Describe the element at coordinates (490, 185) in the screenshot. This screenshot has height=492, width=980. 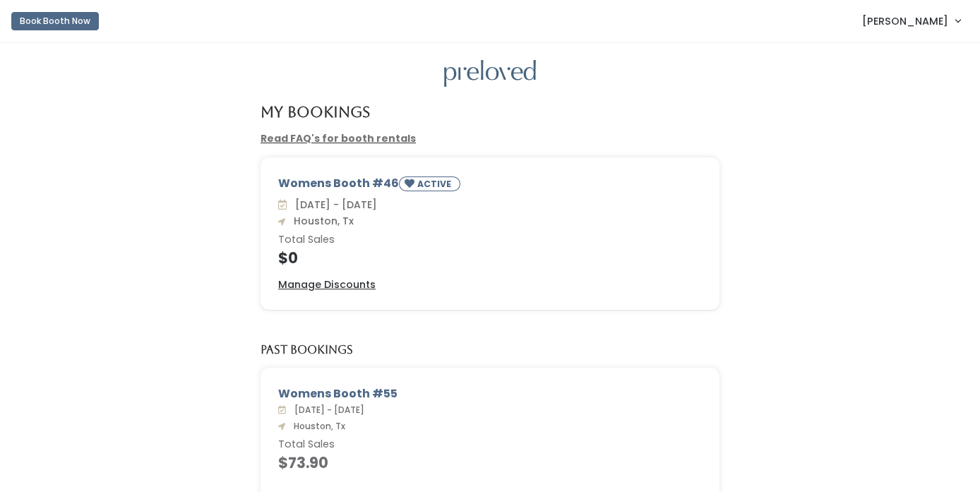
I see `div: Womens Booth #46` at that location.